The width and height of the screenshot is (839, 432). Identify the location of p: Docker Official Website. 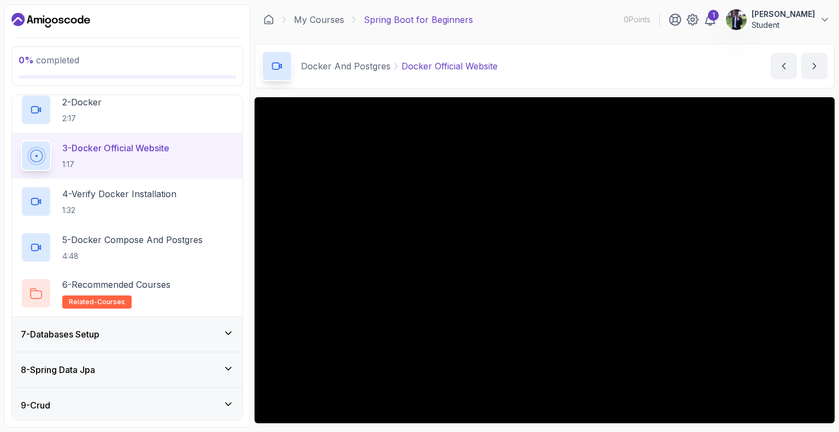
(449, 66).